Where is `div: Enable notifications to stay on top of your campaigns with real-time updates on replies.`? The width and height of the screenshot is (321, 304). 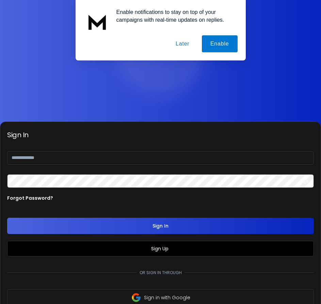 div: Enable notifications to stay on top of your campaigns with real-time updates on replies. is located at coordinates (174, 16).